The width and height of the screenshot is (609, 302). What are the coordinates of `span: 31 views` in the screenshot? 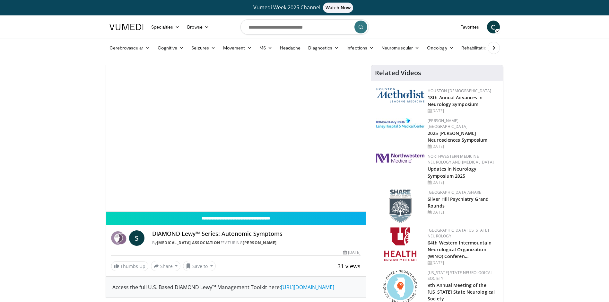 It's located at (349, 266).